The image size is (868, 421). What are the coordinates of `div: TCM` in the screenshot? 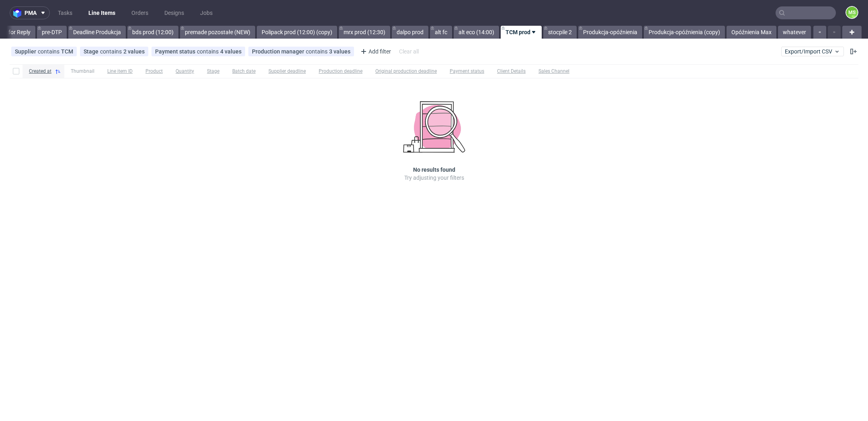 It's located at (67, 52).